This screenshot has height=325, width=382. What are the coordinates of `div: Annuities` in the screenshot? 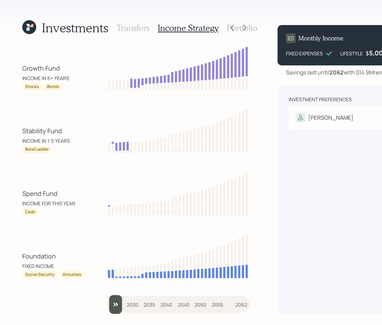 It's located at (72, 275).